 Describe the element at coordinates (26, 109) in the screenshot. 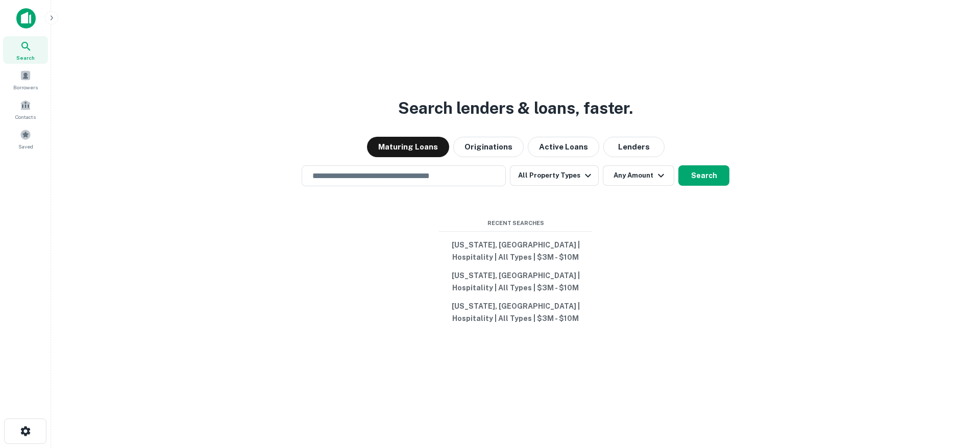

I see `div: Contacts` at that location.